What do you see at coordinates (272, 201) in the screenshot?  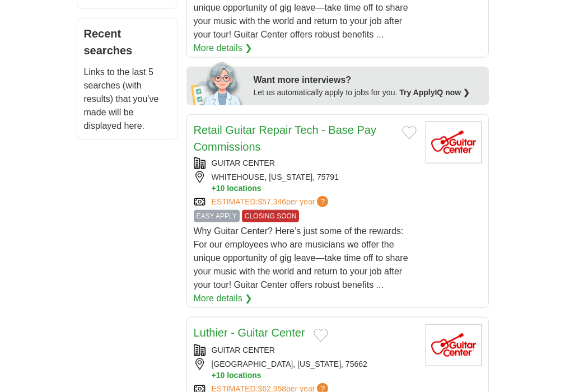 I see `span: $57,346` at bounding box center [272, 201].